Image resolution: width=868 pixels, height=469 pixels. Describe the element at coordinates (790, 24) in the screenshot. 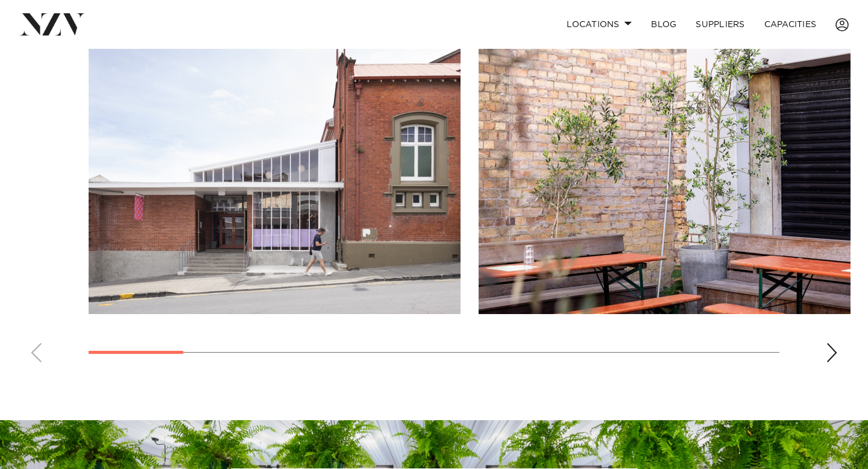

I see `a: Capacities` at that location.